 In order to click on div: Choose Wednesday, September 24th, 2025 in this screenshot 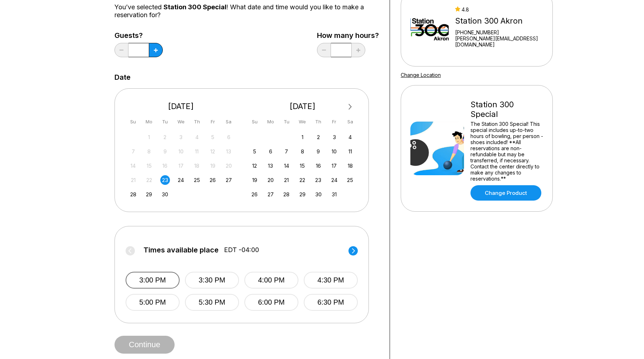, I will do `click(181, 180)`.